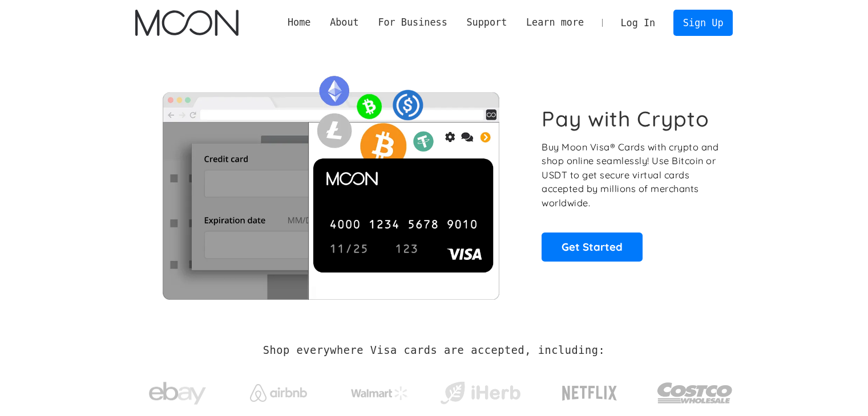 This screenshot has height=416, width=868. Describe the element at coordinates (344, 22) in the screenshot. I see `div: About` at that location.